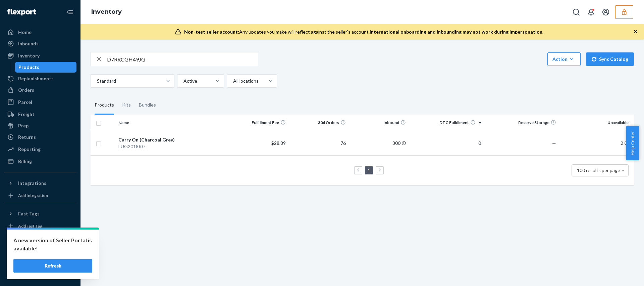 This screenshot has height=286, width=644. I want to click on button: Action, so click(564, 59).